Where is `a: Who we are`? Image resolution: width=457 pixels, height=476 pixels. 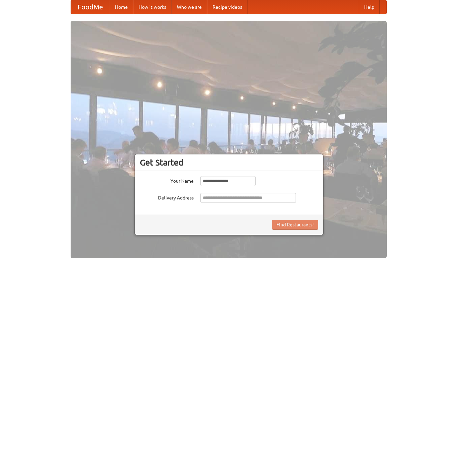
a: Who we are is located at coordinates (189, 7).